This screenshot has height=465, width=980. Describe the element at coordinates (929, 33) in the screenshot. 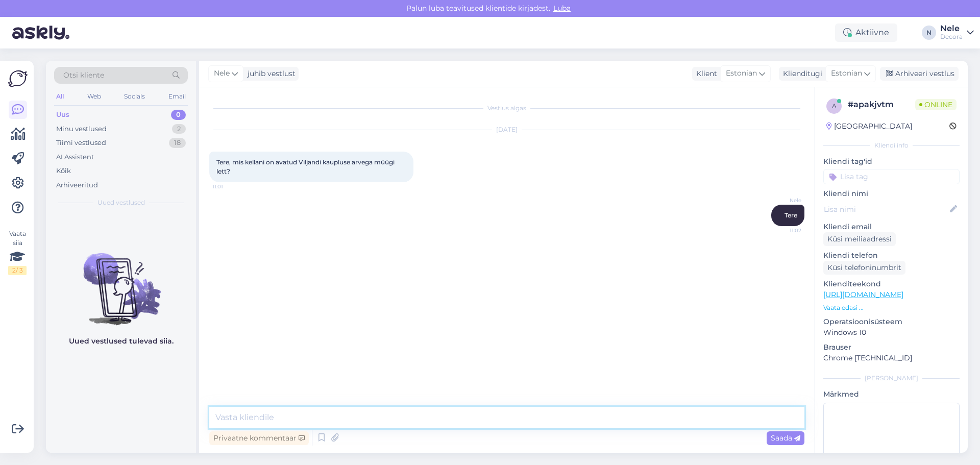

I see `div: N` at that location.